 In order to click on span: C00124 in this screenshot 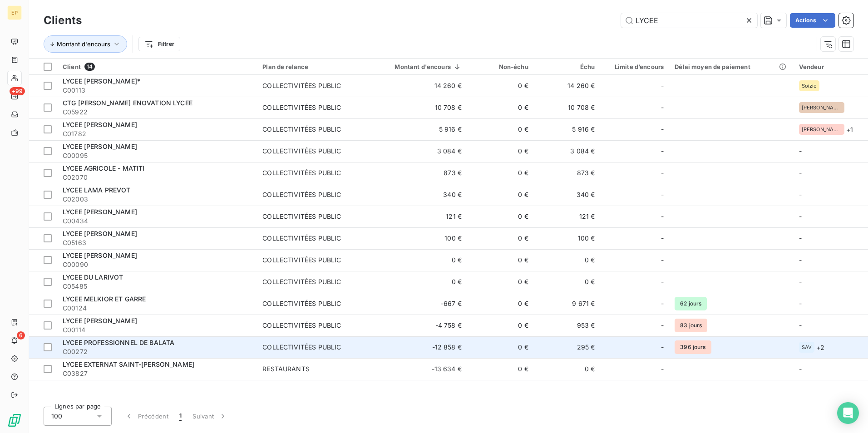, I will do `click(157, 308)`.